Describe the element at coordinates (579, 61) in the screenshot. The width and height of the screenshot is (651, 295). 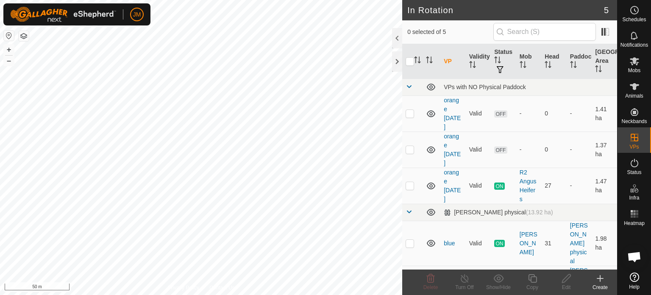
I see `th: Paddock` at that location.